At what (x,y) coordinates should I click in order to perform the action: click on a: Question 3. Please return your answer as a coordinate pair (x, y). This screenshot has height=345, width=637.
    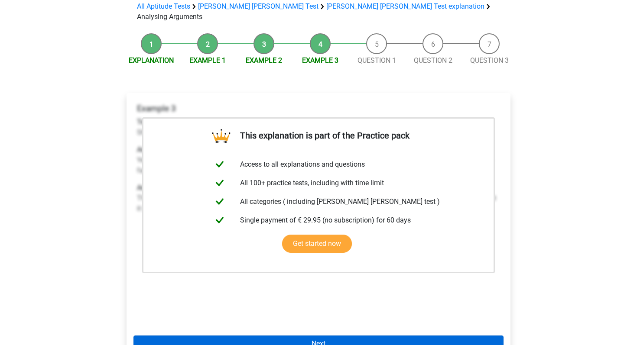
    Looking at the image, I should click on (489, 60).